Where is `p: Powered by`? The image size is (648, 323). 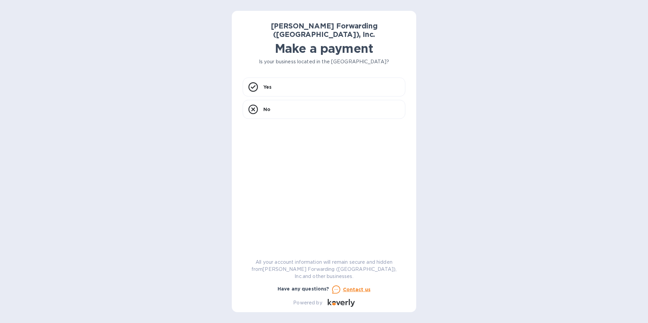
p: Powered by is located at coordinates (307, 303).